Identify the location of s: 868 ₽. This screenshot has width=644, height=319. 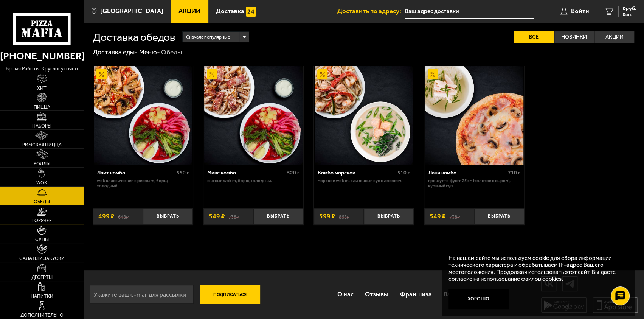
(344, 217).